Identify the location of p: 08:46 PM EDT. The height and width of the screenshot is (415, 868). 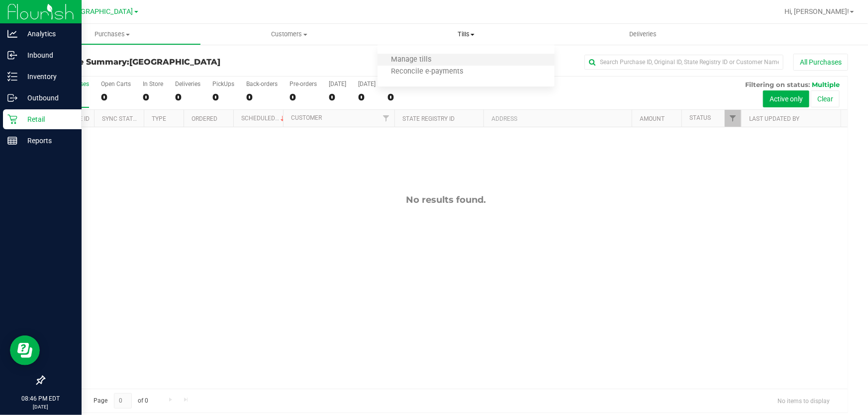
(41, 399).